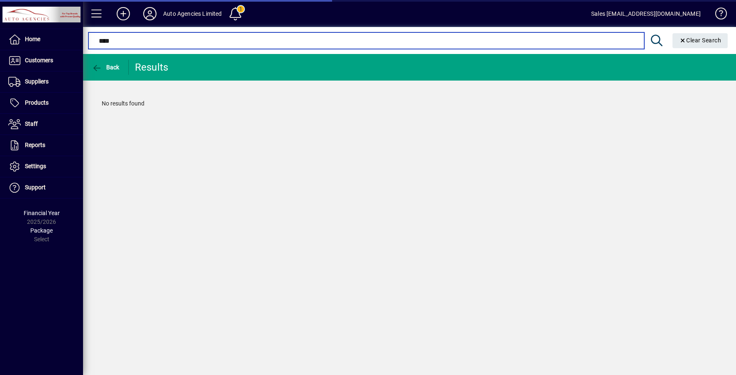 The height and width of the screenshot is (375, 736). What do you see at coordinates (193, 14) in the screenshot?
I see `div: Auto Agencies Limited` at bounding box center [193, 14].